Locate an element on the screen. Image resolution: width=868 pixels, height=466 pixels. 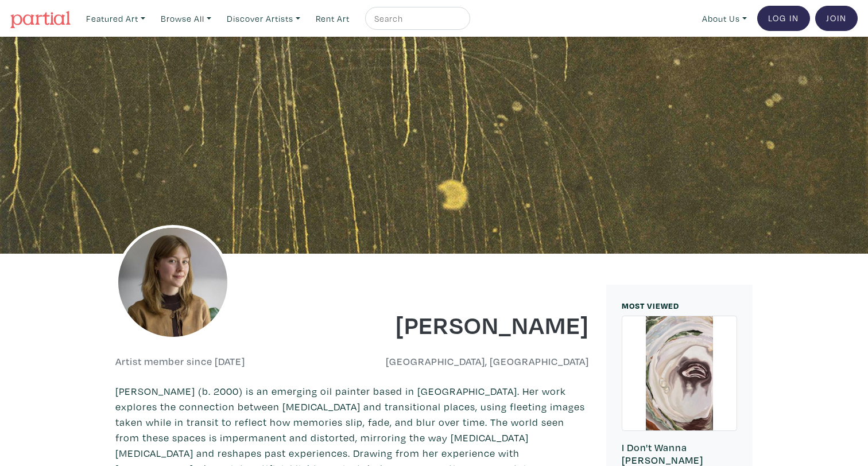
img: phpThumb.php is located at coordinates (173, 282).